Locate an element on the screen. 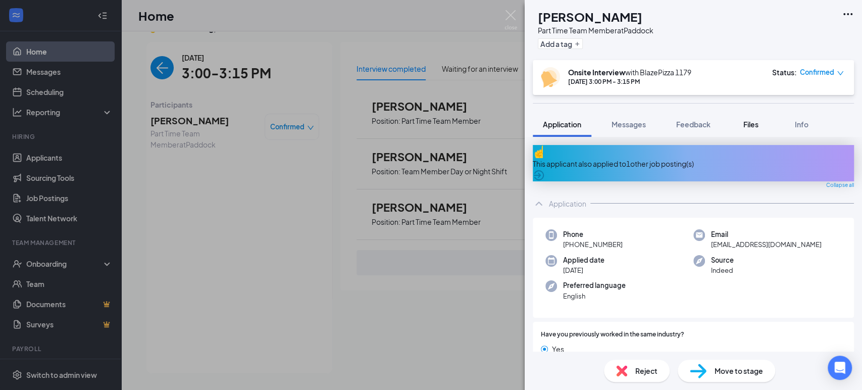 The height and width of the screenshot is (390, 862). div: Open Intercom Messenger is located at coordinates (840, 368).